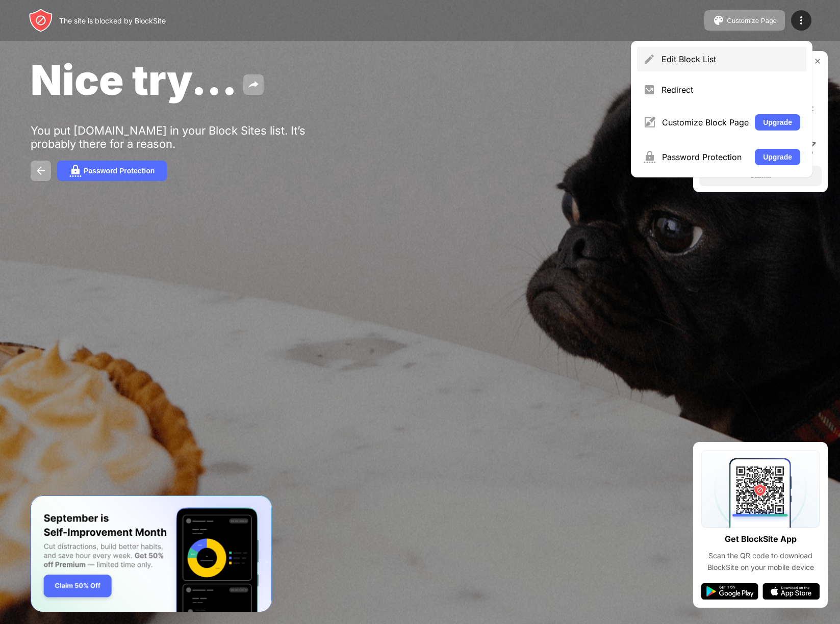 This screenshot has height=624, width=840. Describe the element at coordinates (649, 59) in the screenshot. I see `img: menu-pencil.svg` at that location.